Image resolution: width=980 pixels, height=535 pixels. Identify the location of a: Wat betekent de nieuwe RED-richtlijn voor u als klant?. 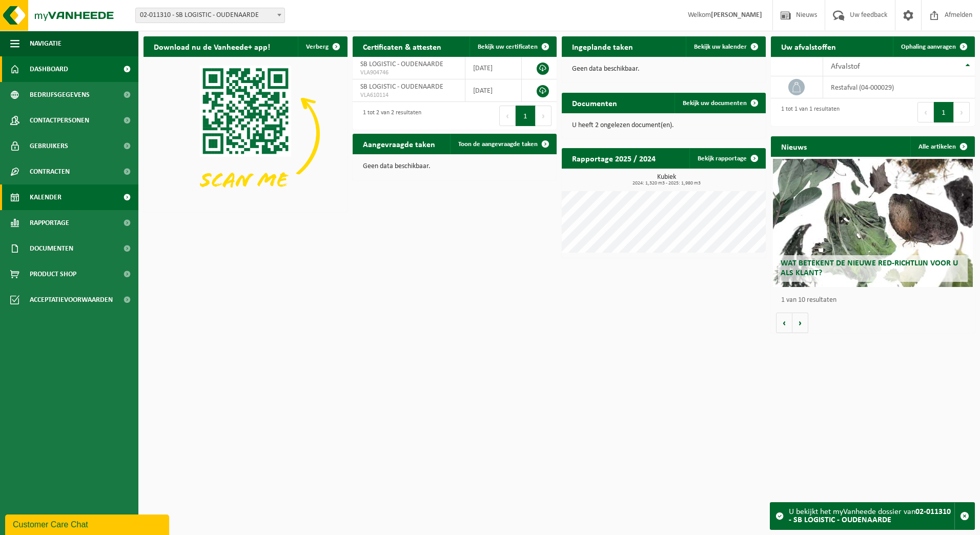
(873, 223).